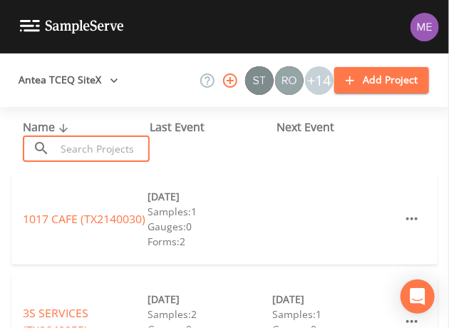 The height and width of the screenshot is (328, 449). I want to click on div: Last Event, so click(213, 127).